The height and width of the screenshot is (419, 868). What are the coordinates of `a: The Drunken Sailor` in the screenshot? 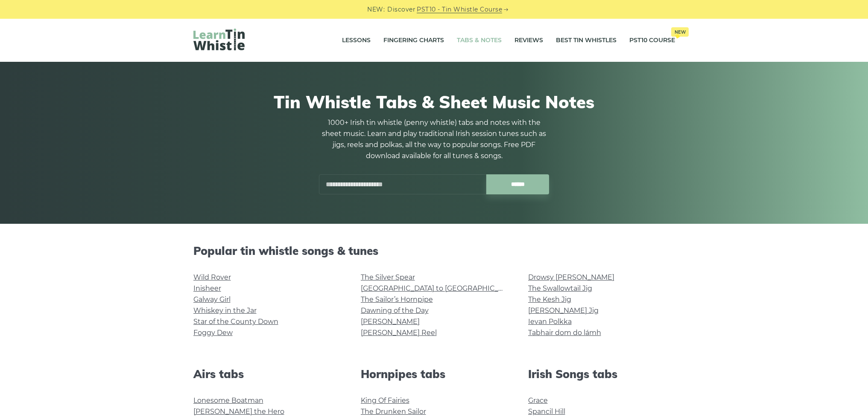 It's located at (394, 412).